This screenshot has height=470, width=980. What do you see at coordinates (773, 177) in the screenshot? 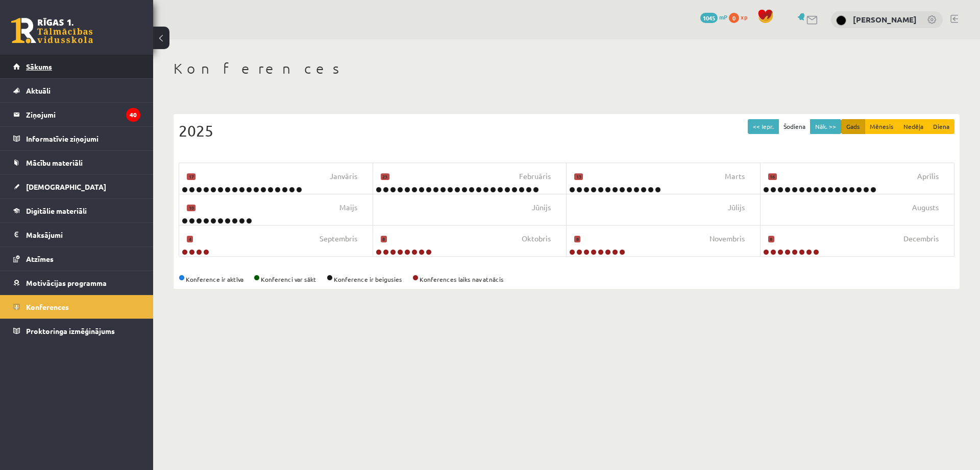
I see `small: 16` at bounding box center [773, 177].